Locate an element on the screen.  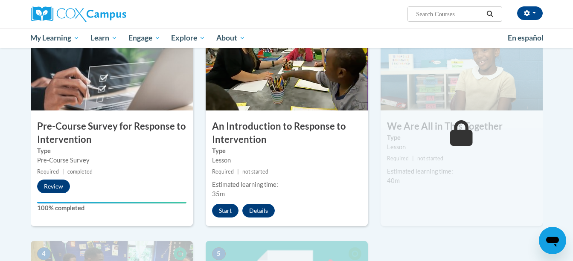
span: 5 is located at coordinates (219, 254).